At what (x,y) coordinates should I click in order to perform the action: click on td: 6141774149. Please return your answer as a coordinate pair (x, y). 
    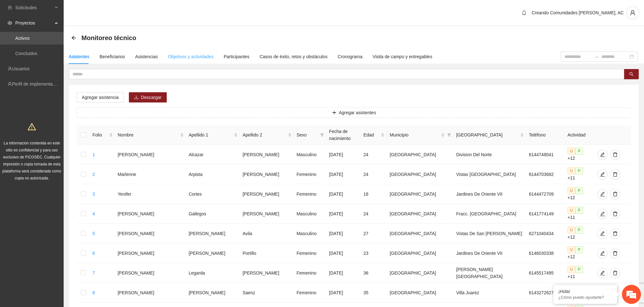
    Looking at the image, I should click on (546, 214).